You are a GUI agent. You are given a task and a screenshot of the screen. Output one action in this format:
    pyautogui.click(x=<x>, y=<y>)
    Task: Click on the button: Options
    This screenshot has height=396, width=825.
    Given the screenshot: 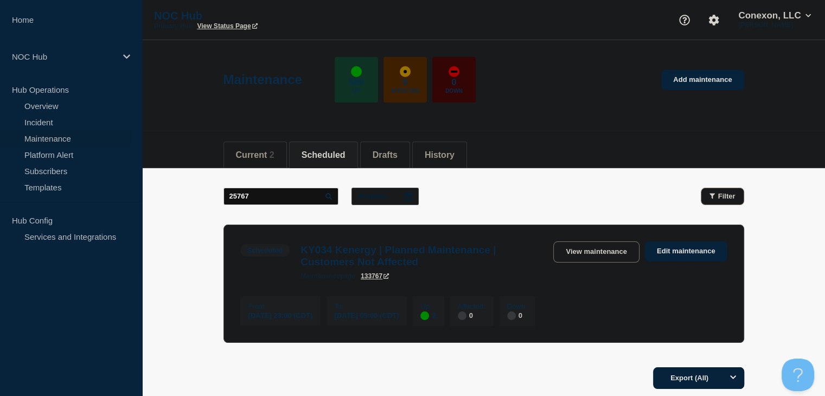 What is the action you would take?
    pyautogui.click(x=734, y=378)
    